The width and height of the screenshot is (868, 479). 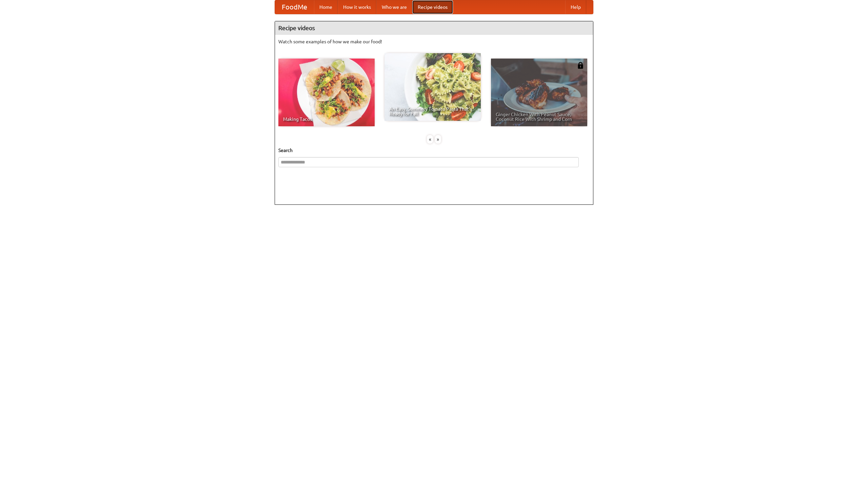 I want to click on a: Recipe videos, so click(x=432, y=7).